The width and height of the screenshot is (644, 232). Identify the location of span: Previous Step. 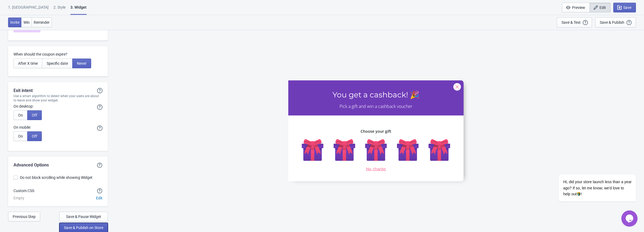
(24, 217).